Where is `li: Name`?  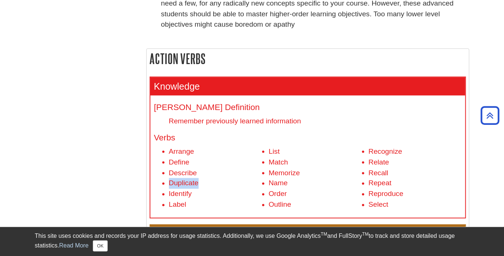 li: Name is located at coordinates (315, 184).